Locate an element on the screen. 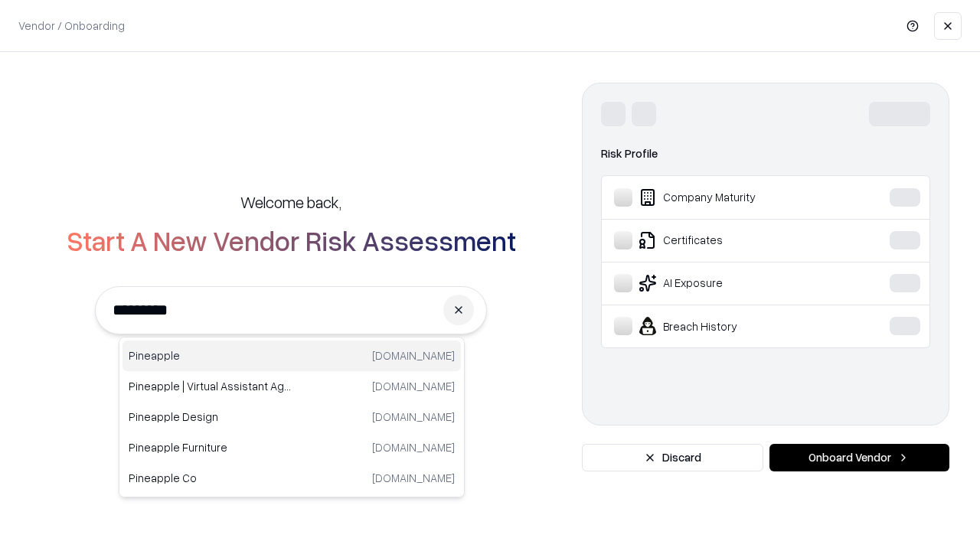  button: Onboard Vendor is located at coordinates (858, 457).